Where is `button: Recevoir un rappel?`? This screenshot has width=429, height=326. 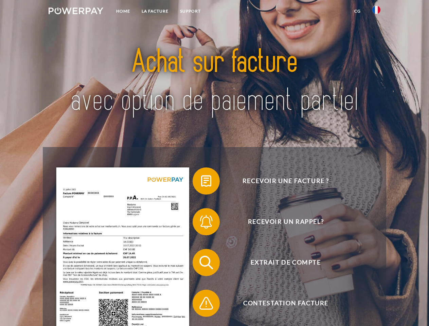 button: Recevoir un rappel? is located at coordinates (281, 222).